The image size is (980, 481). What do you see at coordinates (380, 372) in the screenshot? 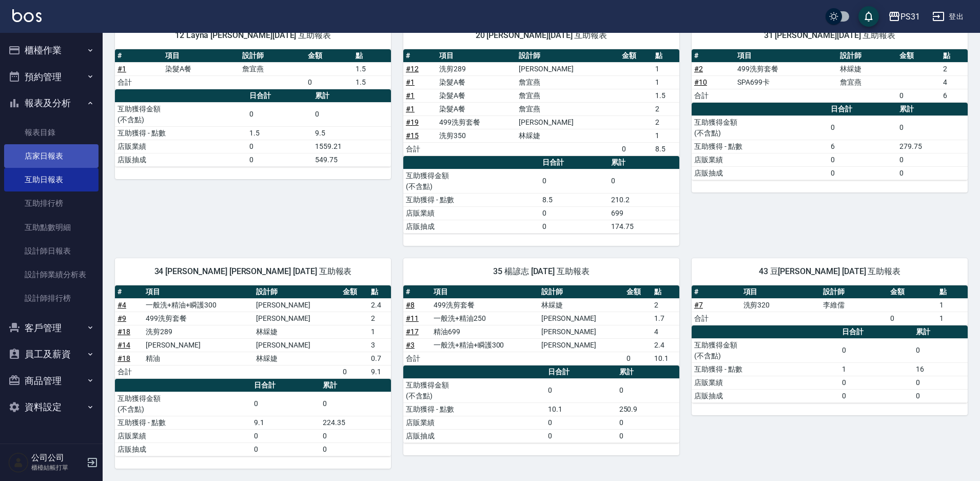
I see `td: 9.1` at bounding box center [380, 372].